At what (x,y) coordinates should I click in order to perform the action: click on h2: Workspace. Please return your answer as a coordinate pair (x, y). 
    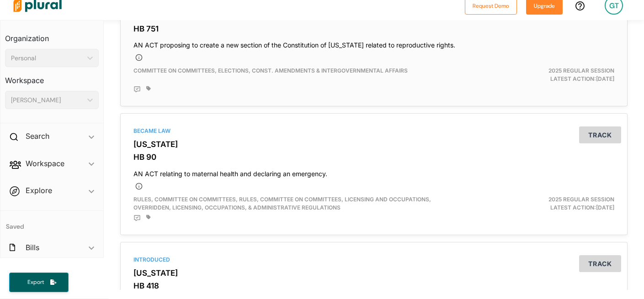
    Looking at the image, I should click on (45, 164).